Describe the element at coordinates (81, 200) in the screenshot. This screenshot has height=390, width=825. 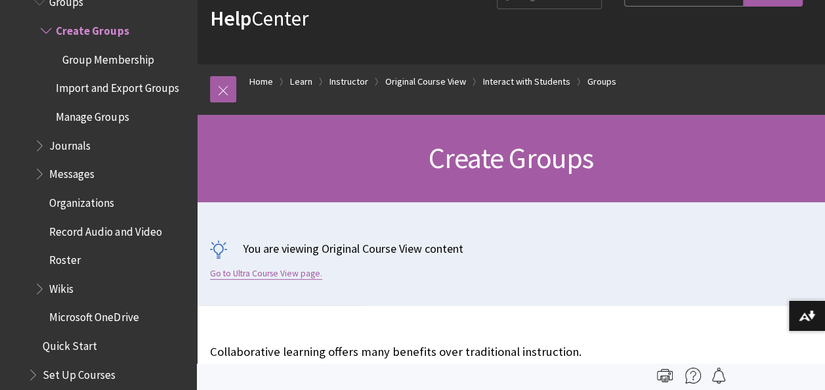
I see `span: Organizations` at that location.